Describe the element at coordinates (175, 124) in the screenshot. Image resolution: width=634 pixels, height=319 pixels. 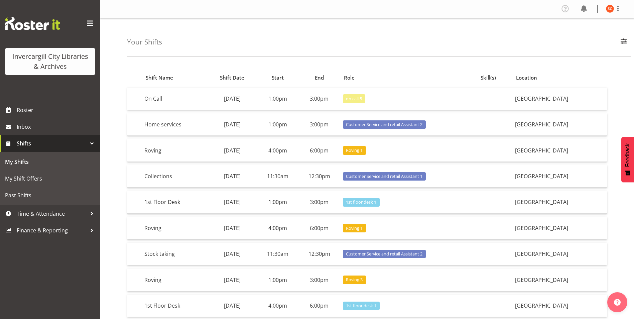
I see `td: Home services` at that location.